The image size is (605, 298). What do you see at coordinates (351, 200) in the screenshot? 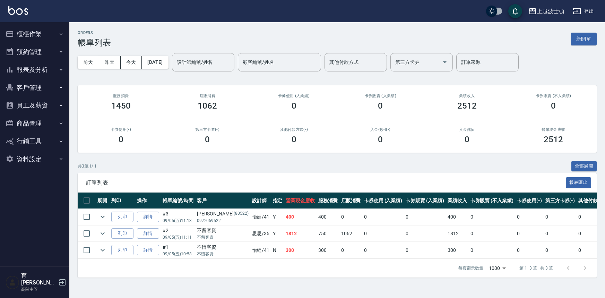
I see `th: 店販消費` at bounding box center [351, 200].